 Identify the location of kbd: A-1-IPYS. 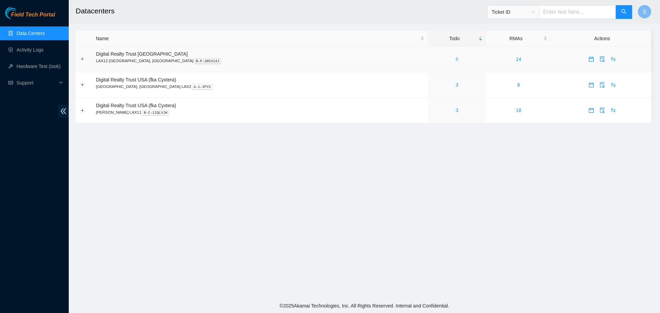
(202, 87).